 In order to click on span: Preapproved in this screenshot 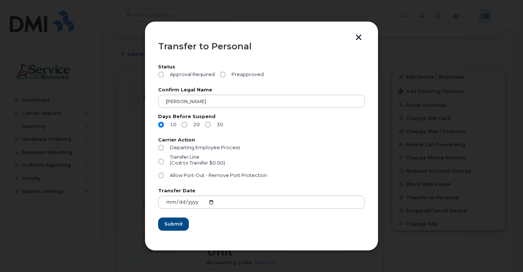, I will do `click(246, 75)`.